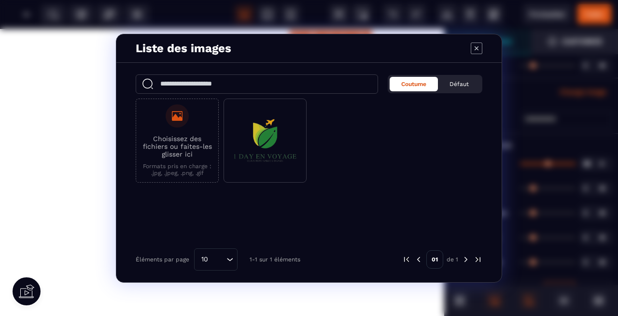 The width and height of the screenshot is (618, 316). I want to click on img: svg+xml;base64,PHN2ZyB4bWxucz0iaHR0cDovL3d3dy53My5vcmcvMjAwMC9zdmciIHdpZHRoPSIxMDAiIHZpZXdCb3g9Ij..., so click(348, 39).